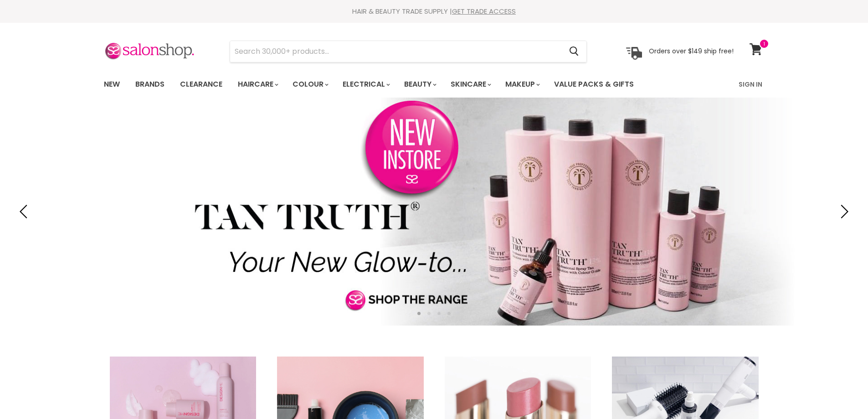  I want to click on a: Beauty, so click(420, 84).